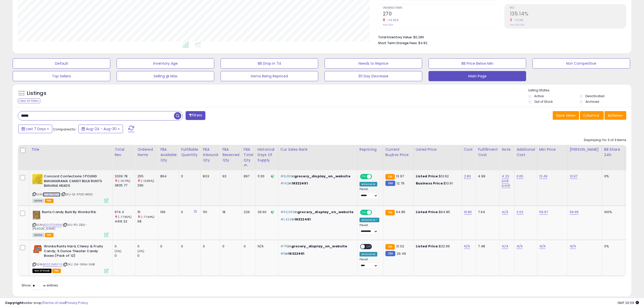 This screenshot has height=308, width=644. Describe the element at coordinates (506, 181) in the screenshot. I see `a: 4.22 pick pack` at that location.